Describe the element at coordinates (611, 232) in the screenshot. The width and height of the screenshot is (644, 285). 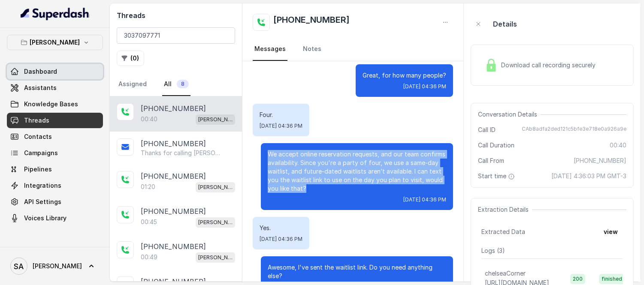
I see `button: view` at that location.